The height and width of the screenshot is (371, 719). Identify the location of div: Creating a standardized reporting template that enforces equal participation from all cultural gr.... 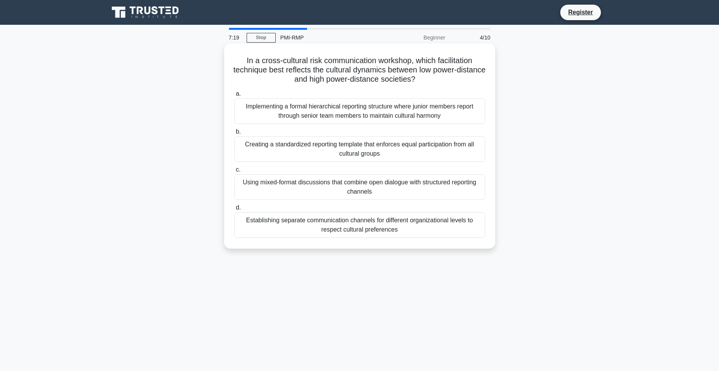
(359, 149).